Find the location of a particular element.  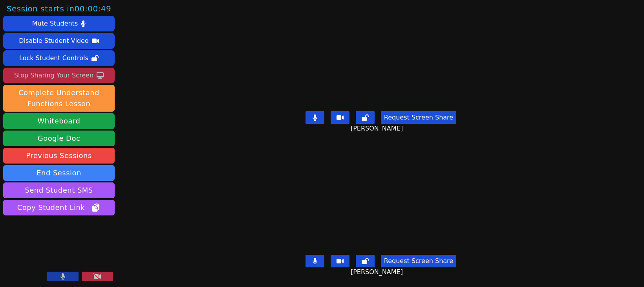

div: Stop Sharing Your Screen is located at coordinates (54, 76).